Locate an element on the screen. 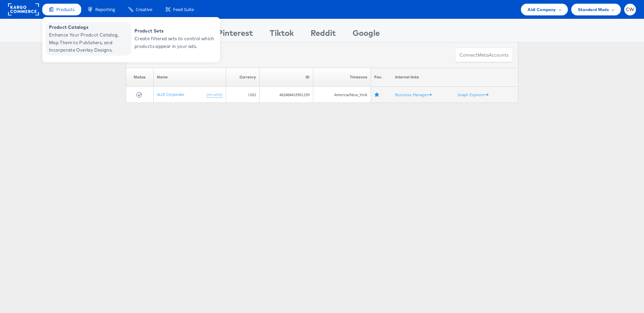 This screenshot has width=644, height=313. td: 462484415951159 is located at coordinates (287, 95).